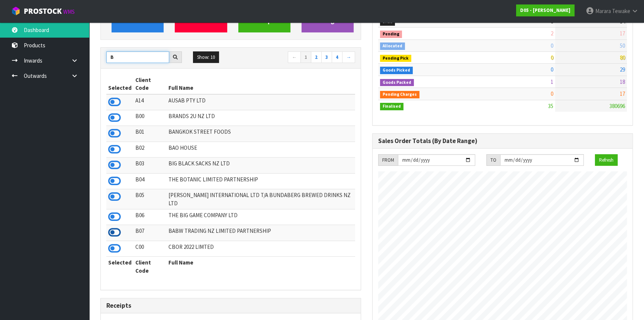 The height and width of the screenshot is (320, 644). What do you see at coordinates (260, 134) in the screenshot?
I see `td: BANGKOK STREET FOODS` at bounding box center [260, 134].